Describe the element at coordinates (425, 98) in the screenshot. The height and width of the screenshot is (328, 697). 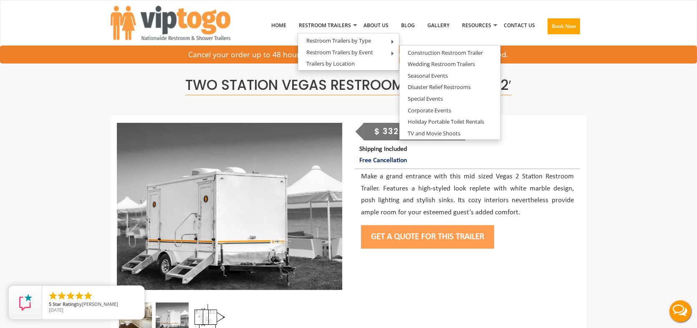
I see `a: Special Events` at that location.